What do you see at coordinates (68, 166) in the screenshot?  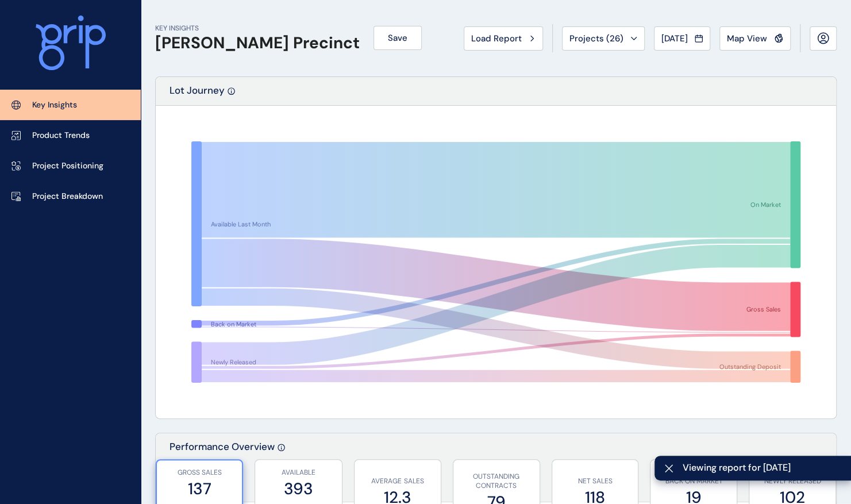 I see `p: Project Positioning` at bounding box center [68, 166].